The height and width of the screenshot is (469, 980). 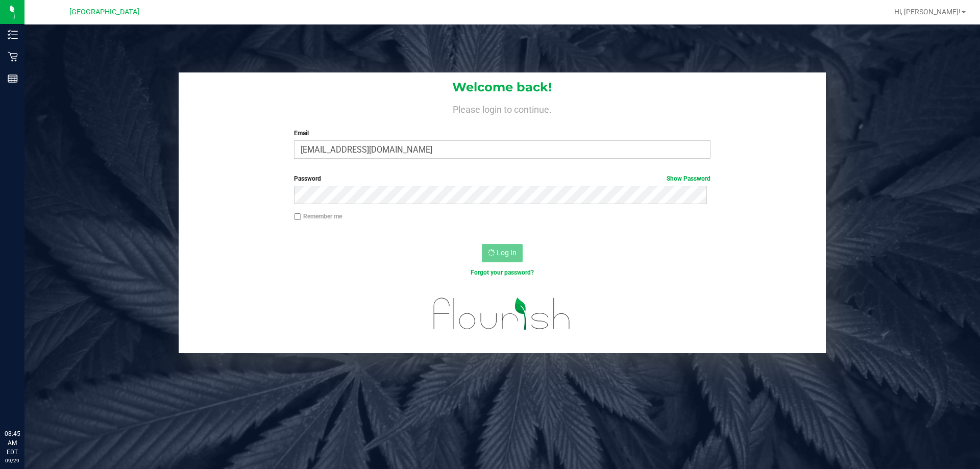 I want to click on span: Log In, so click(x=507, y=253).